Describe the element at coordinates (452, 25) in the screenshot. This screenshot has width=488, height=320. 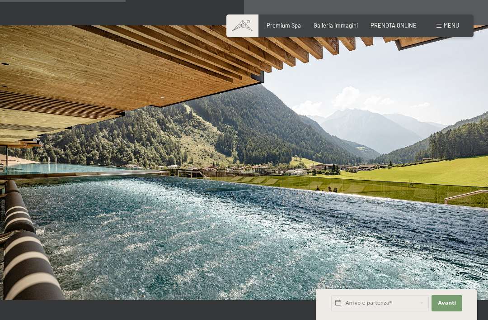
I see `span: Menu` at that location.